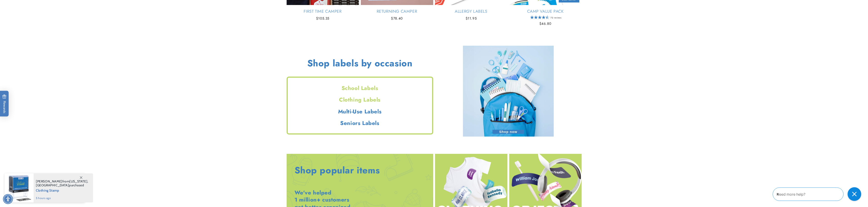 The width and height of the screenshot is (868, 207). What do you see at coordinates (337, 170) in the screenshot?
I see `h2: Shop popular items` at bounding box center [337, 170].